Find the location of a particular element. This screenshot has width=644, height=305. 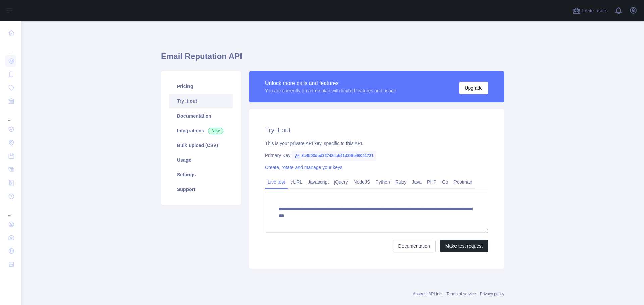

a: Pricing is located at coordinates (201, 86).